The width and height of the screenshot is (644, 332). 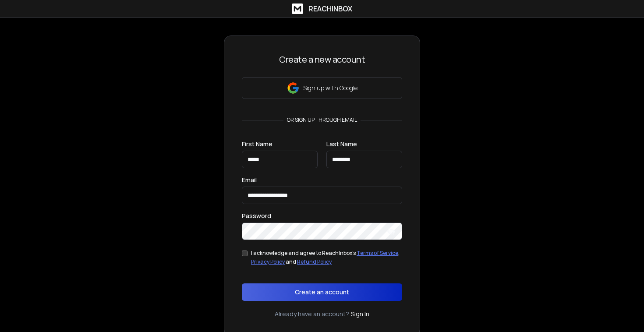 What do you see at coordinates (314, 262) in the screenshot?
I see `span: Refund Policy` at bounding box center [314, 262].